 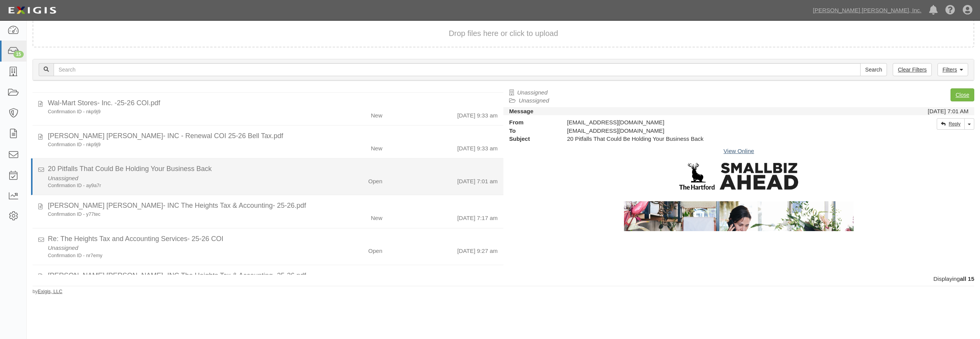 I want to click on button: Drop files here or click to upload, so click(x=503, y=33).